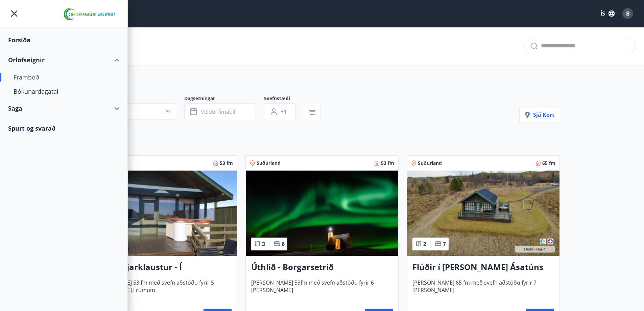 Image resolution: width=644 pixels, height=311 pixels. What do you see at coordinates (220, 112) in the screenshot?
I see `button: Veldu tímabil` at bounding box center [220, 112].